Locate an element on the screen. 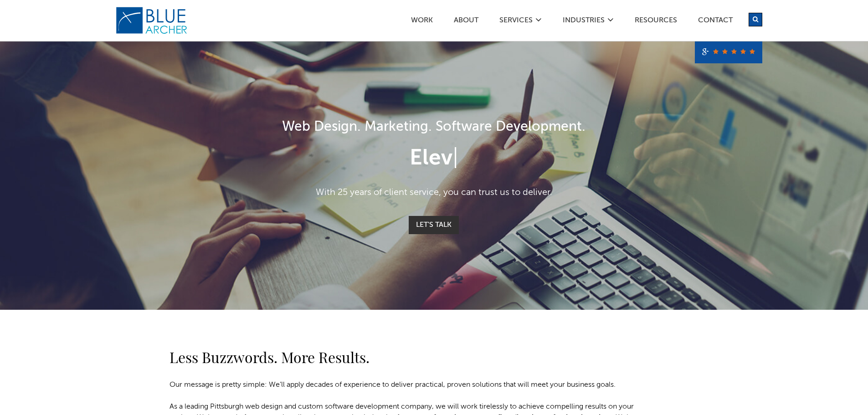  a: Industries is located at coordinates (584, 21).